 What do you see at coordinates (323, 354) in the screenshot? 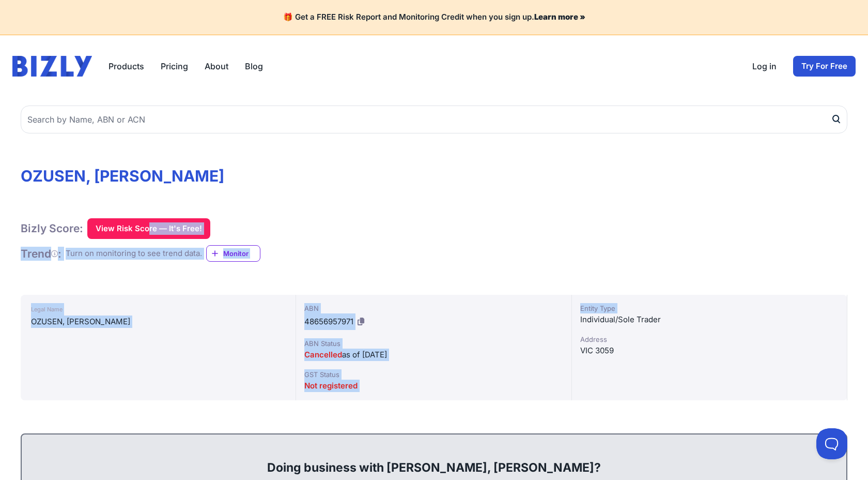
I see `span: Cancelled` at bounding box center [323, 354].